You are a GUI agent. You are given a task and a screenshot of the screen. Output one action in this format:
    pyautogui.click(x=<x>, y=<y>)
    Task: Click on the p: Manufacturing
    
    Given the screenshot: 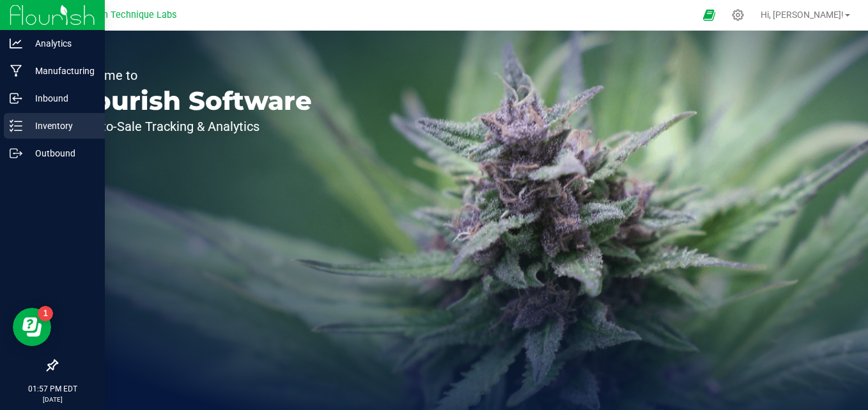 What is the action you would take?
    pyautogui.click(x=60, y=71)
    